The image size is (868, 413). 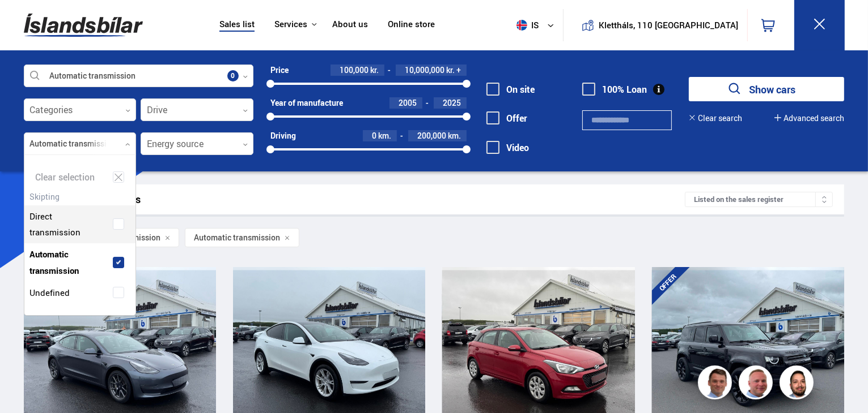 What do you see at coordinates (766, 89) in the screenshot?
I see `button: Show cars` at bounding box center [766, 89].